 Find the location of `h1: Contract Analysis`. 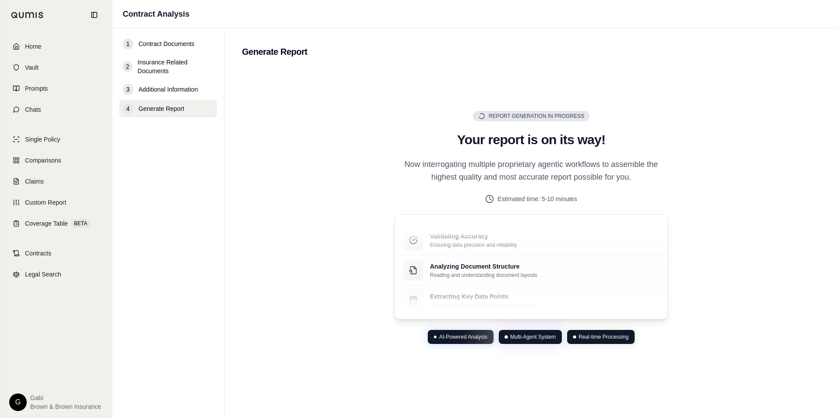

h1: Contract Analysis is located at coordinates (156, 14).